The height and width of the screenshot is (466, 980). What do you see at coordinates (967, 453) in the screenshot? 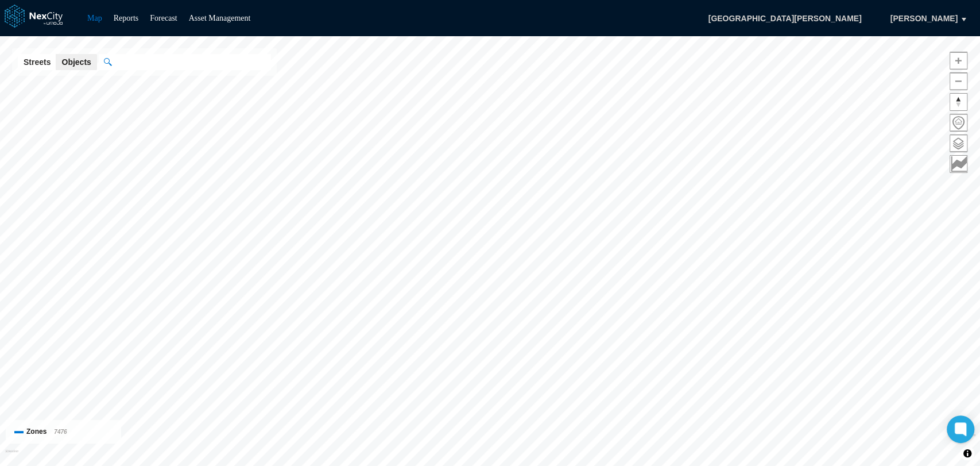
I see `button: Toggle attribution` at bounding box center [967, 453].